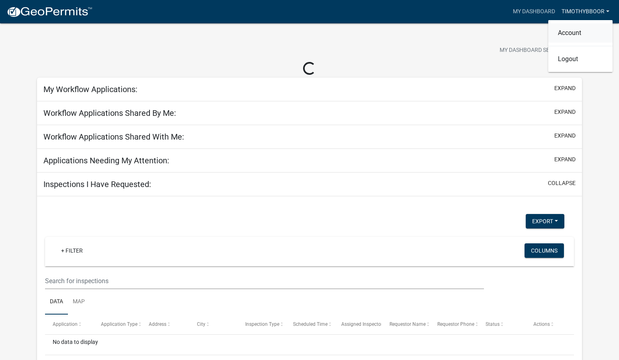  I want to click on span: Requestor Name, so click(407, 324).